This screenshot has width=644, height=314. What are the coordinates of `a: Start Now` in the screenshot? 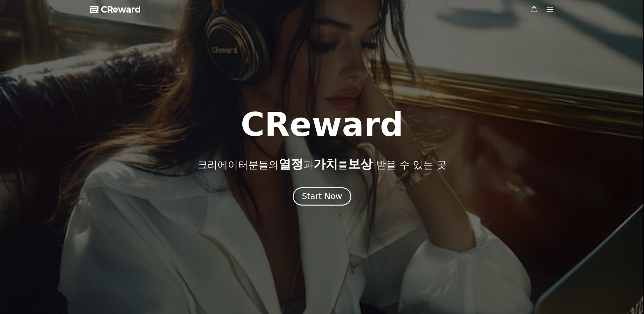 It's located at (322, 197).